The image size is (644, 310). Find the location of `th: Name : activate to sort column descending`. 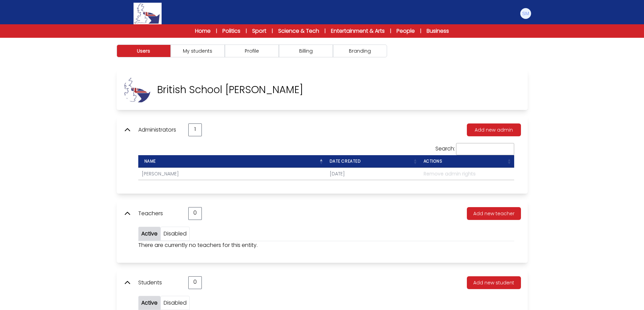

th: Name : activate to sort column descending is located at coordinates (232, 161).